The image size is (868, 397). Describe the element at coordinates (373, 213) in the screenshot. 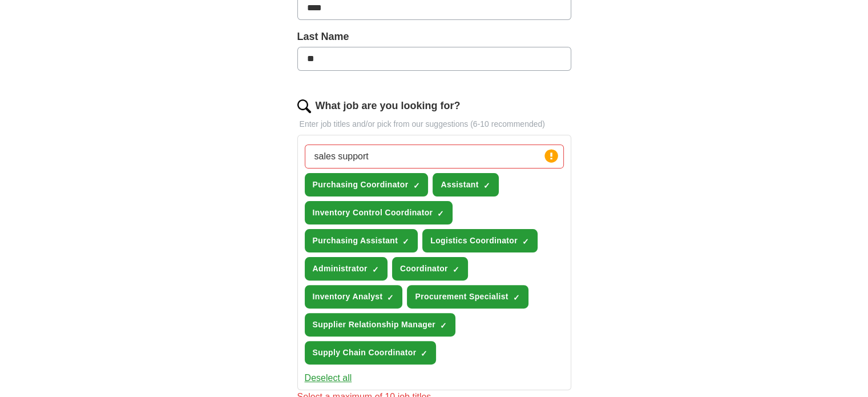

I see `span: Inventory Control Coordinator` at that location.